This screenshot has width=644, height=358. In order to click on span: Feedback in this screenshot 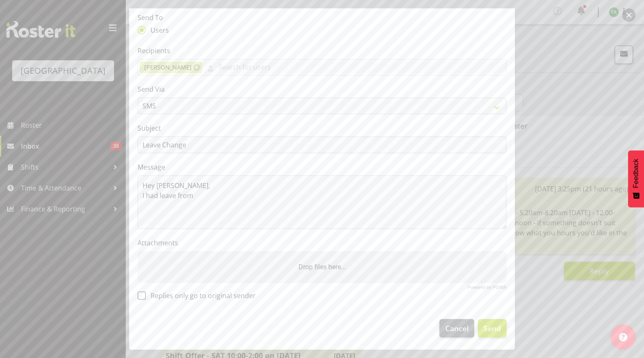, I will do `click(636, 173)`.